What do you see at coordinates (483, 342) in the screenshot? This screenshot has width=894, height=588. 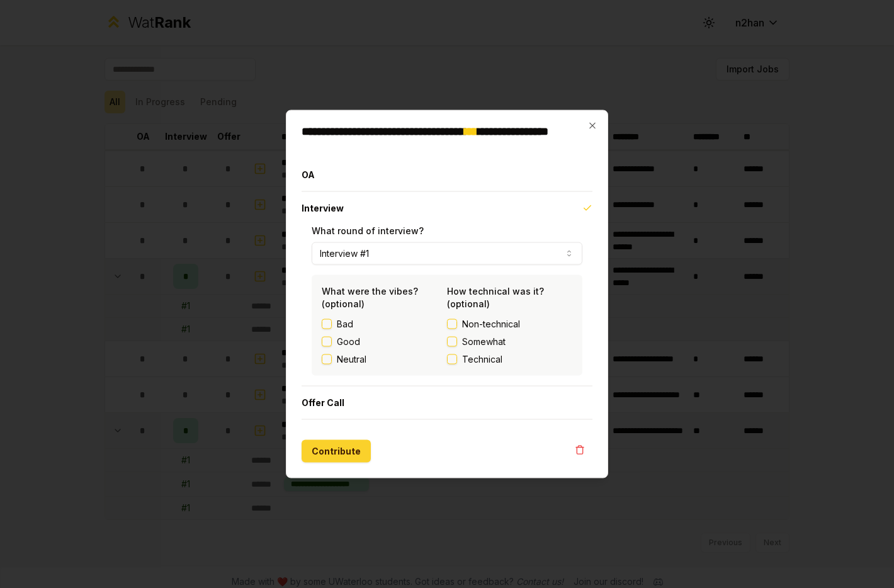 I see `span: Somewhat` at bounding box center [483, 342].